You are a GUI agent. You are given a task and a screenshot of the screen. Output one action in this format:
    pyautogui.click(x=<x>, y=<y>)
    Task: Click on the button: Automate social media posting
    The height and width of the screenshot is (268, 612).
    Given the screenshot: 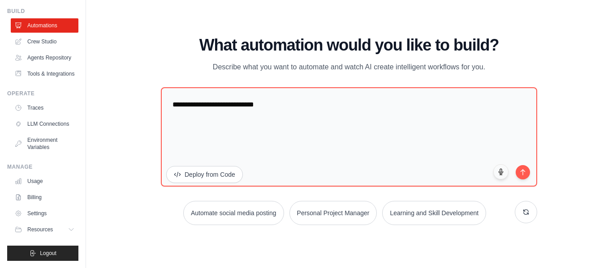 What is the action you would take?
    pyautogui.click(x=233, y=213)
    